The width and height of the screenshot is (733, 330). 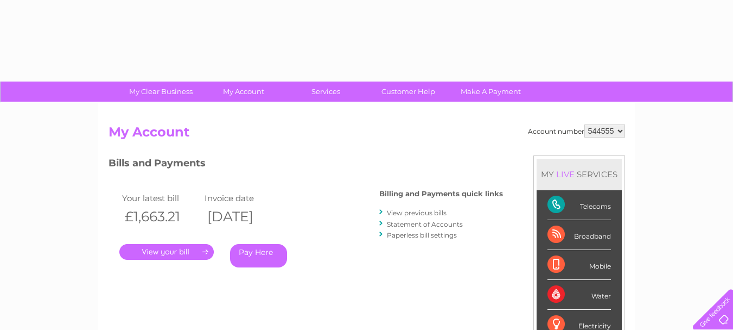 I want to click on td: Invoice date, so click(x=243, y=198).